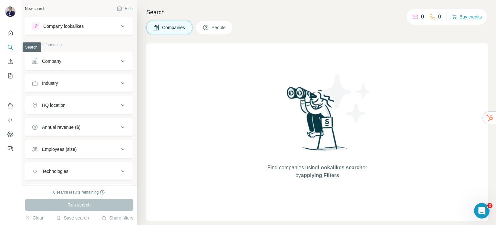 The image size is (496, 225). What do you see at coordinates (490, 205) in the screenshot?
I see `span: 2` at bounding box center [490, 205].